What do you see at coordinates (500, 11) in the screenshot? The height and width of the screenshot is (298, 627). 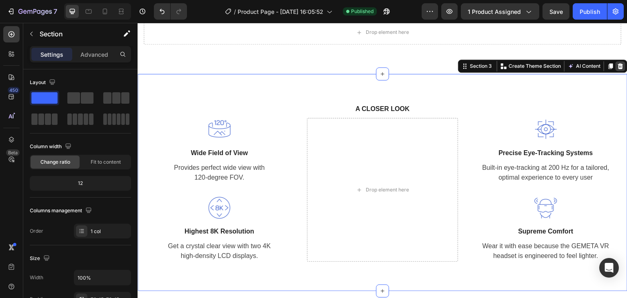 I see `button: 1 product assigned` at bounding box center [500, 11].